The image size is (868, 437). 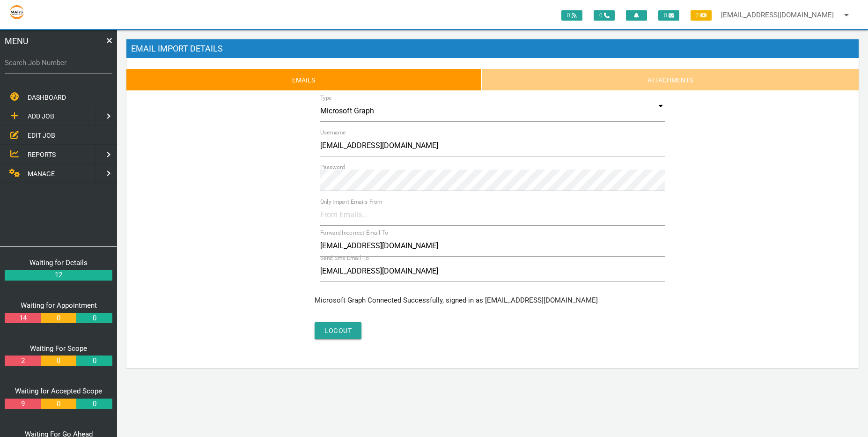 What do you see at coordinates (345, 258) in the screenshot?
I see `label: Send Sms Email To` at bounding box center [345, 258].